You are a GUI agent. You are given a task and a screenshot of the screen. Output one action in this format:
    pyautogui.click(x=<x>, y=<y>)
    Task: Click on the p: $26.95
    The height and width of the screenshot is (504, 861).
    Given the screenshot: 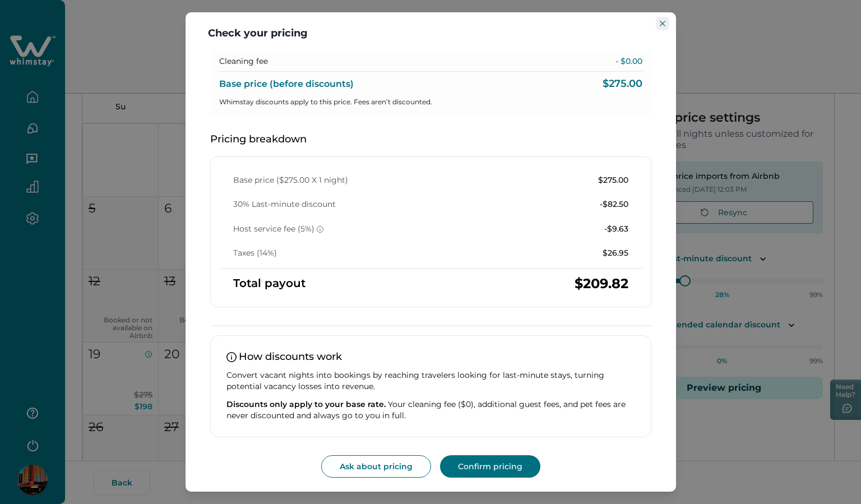 What is the action you would take?
    pyautogui.click(x=616, y=254)
    